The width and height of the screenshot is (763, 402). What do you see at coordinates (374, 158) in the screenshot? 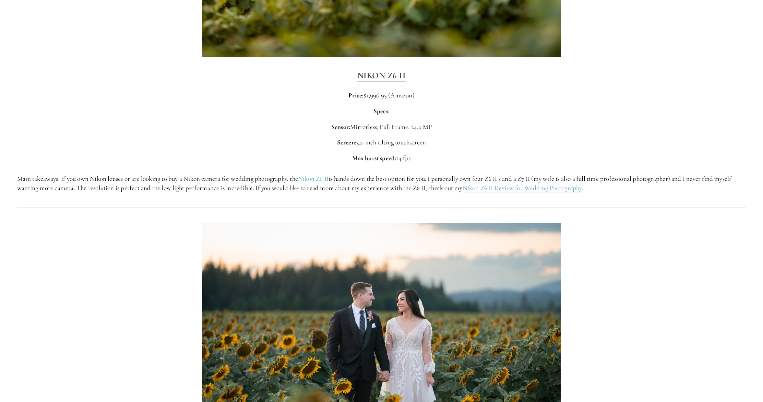
I see `strong: Max burst speed:` at bounding box center [374, 158].